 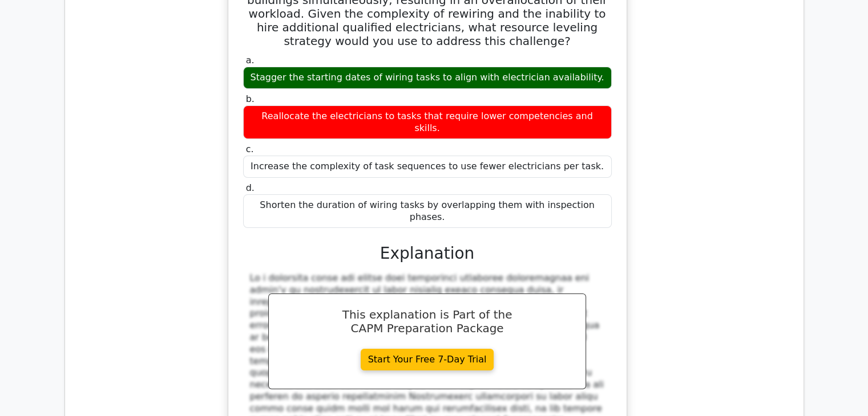 I want to click on div: Reallocate the electricians to tasks that require lower competencies and skills., so click(x=427, y=123).